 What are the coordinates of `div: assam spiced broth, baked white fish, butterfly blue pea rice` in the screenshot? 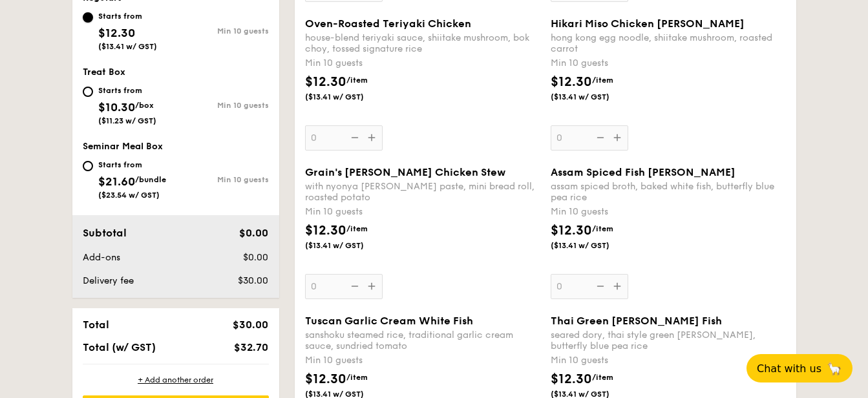 It's located at (668, 191).